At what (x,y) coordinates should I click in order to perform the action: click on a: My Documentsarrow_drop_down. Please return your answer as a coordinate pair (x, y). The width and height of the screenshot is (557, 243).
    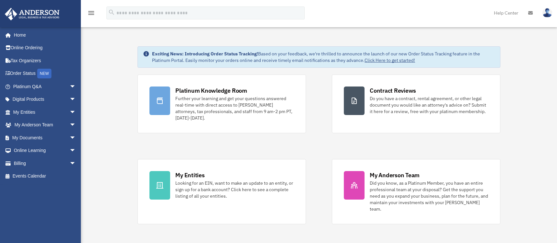
    Looking at the image, I should click on (45, 137).